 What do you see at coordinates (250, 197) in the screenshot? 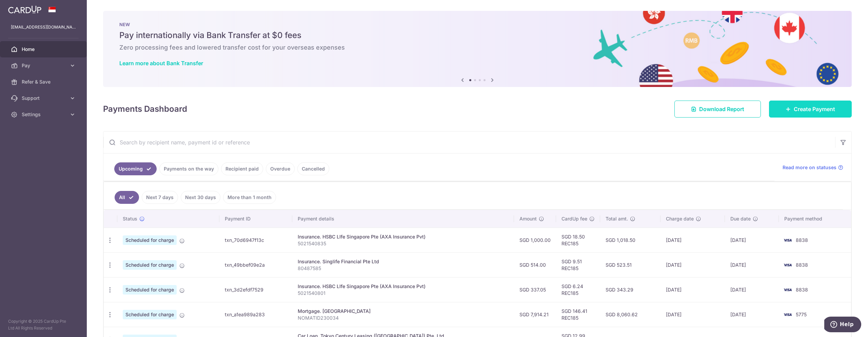
I see `a: More than 1 month` at bounding box center [250, 197].